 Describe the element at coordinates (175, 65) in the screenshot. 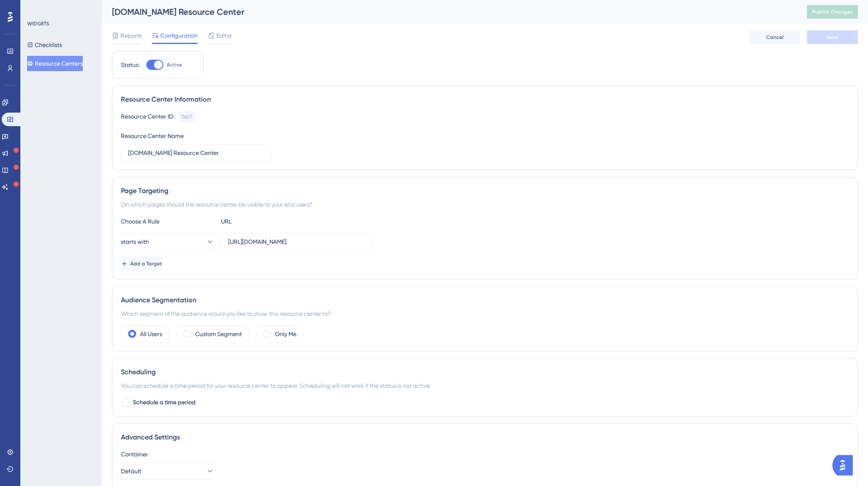

I see `span: Active` at that location.